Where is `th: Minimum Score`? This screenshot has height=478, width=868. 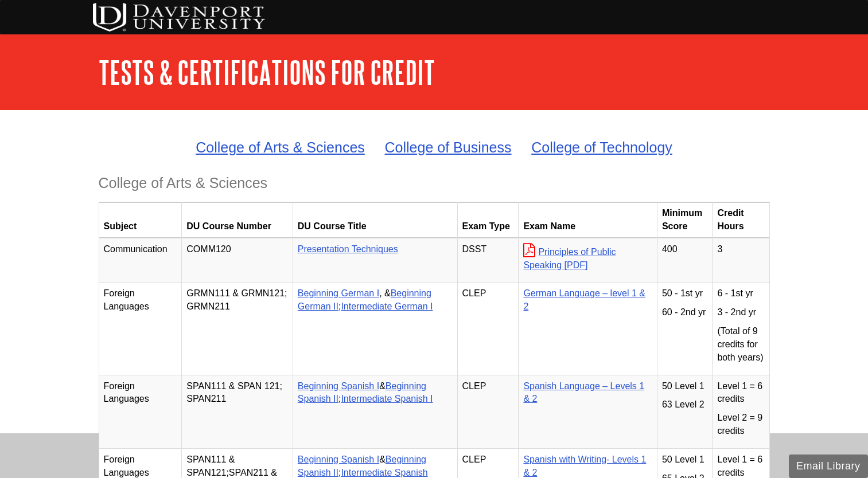
th: Minimum Score is located at coordinates (684, 220).